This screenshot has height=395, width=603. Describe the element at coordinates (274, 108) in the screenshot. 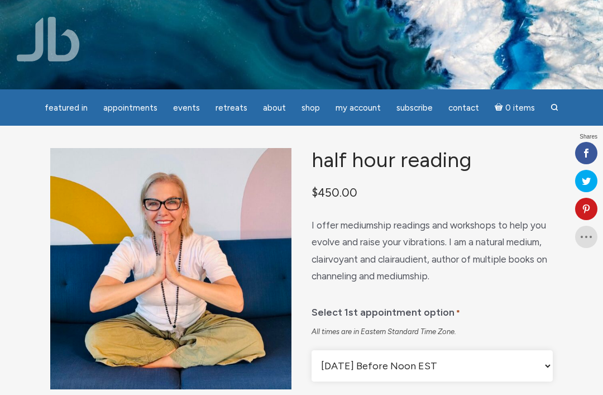

I see `span: About` at that location.